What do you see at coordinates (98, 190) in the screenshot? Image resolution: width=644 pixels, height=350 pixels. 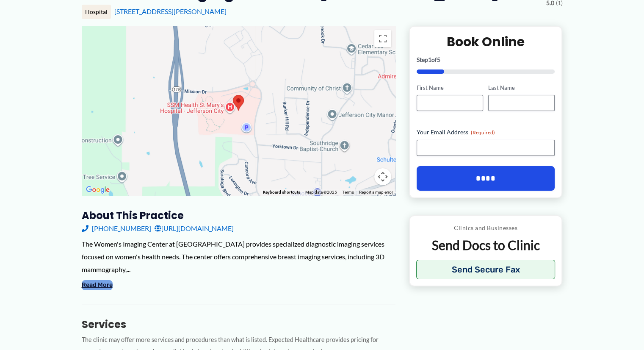 I see `img: Google` at bounding box center [98, 190].